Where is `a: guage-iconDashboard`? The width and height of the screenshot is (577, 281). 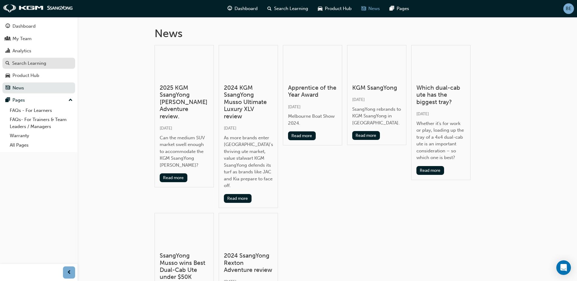
a: guage-iconDashboard is located at coordinates (243, 9).